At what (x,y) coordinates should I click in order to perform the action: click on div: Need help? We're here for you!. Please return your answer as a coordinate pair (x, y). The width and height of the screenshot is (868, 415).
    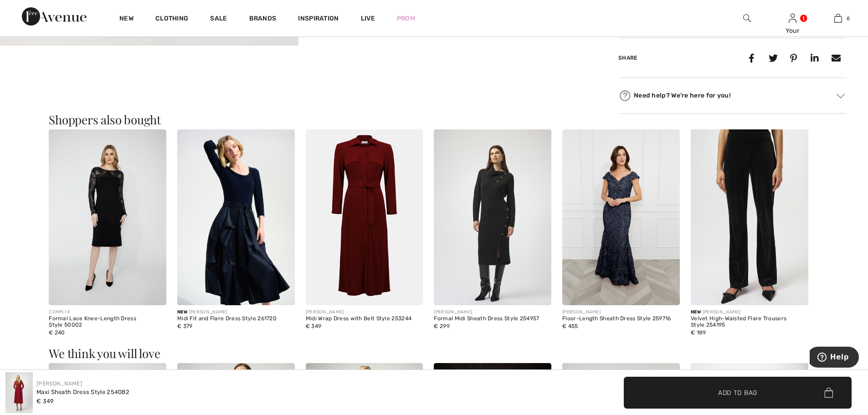
    Looking at the image, I should click on (732, 96).